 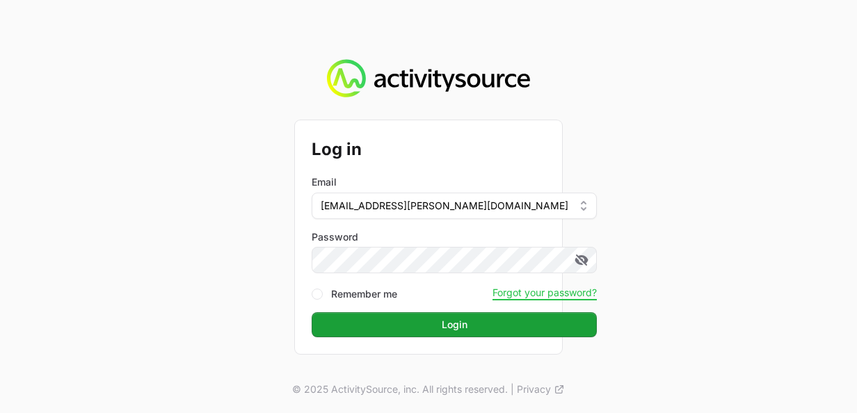 What do you see at coordinates (454, 325) in the screenshot?
I see `span: Login` at bounding box center [454, 325].